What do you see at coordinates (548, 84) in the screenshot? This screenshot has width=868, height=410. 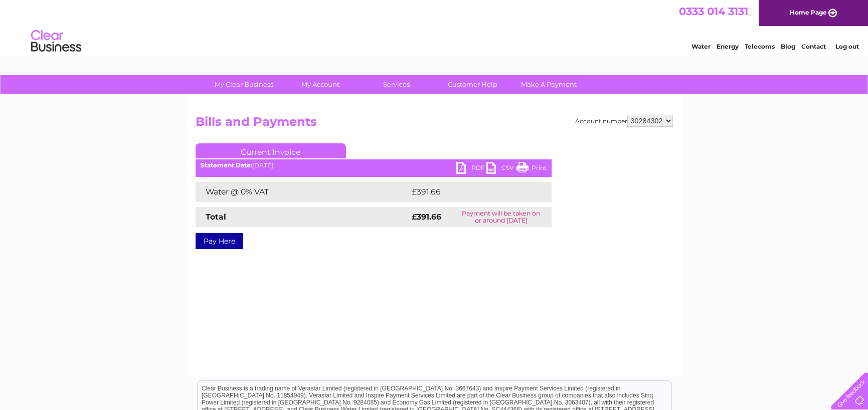 I see `a: Make A Payment` at bounding box center [548, 84].